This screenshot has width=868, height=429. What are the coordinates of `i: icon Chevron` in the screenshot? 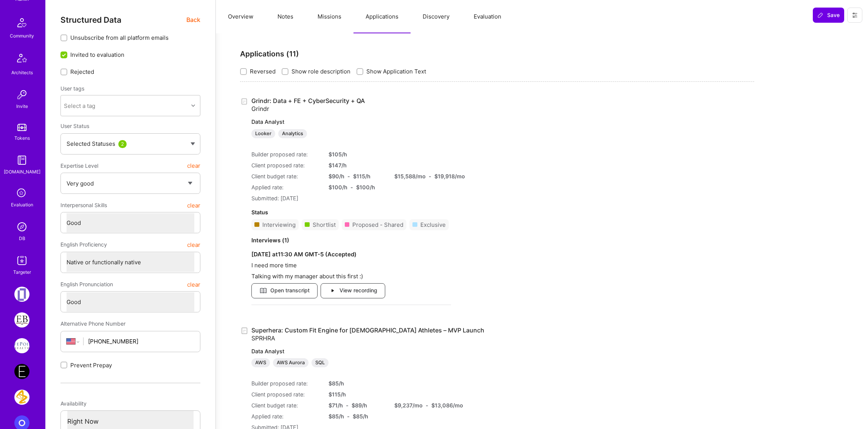 It's located at (193, 105).